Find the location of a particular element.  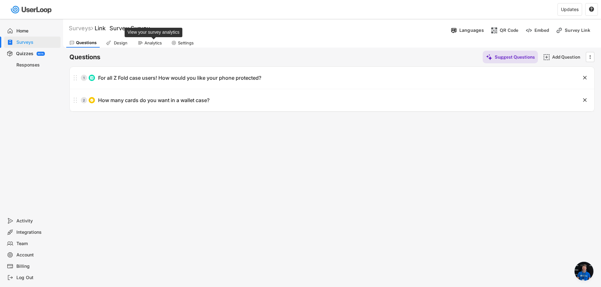

img: MagicMajor%20%28Purple%29.svg is located at coordinates (489, 57).